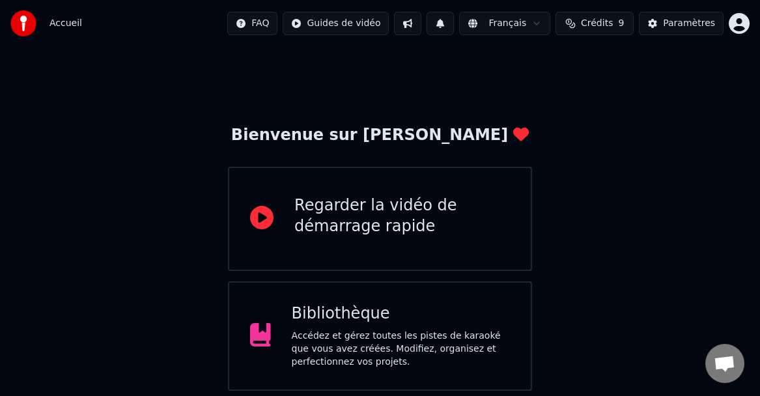 Image resolution: width=760 pixels, height=396 pixels. What do you see at coordinates (595, 23) in the screenshot?
I see `button: Crédits9` at bounding box center [595, 23].